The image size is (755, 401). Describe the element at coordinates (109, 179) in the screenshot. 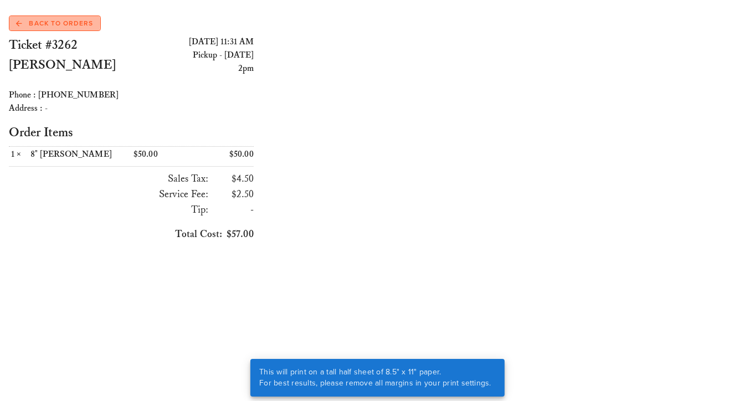

I see `h3: Sales Tax:` at that location.